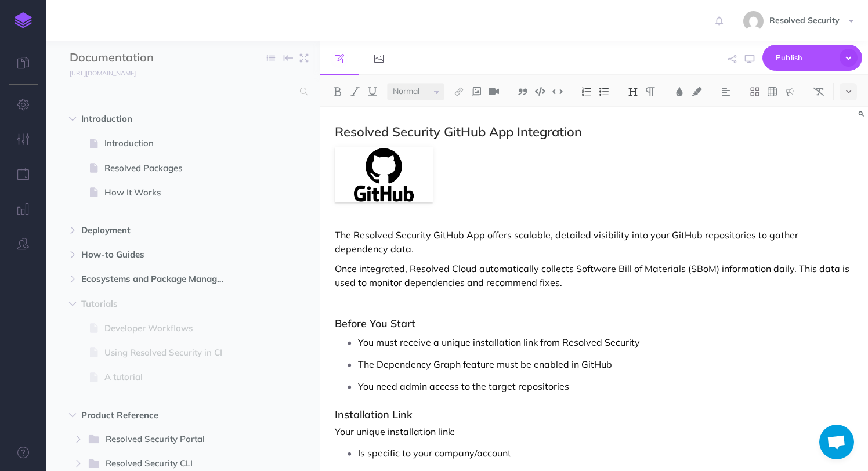 This screenshot has height=471, width=868. What do you see at coordinates (159, 231) in the screenshot?
I see `span: Deployment` at bounding box center [159, 231].